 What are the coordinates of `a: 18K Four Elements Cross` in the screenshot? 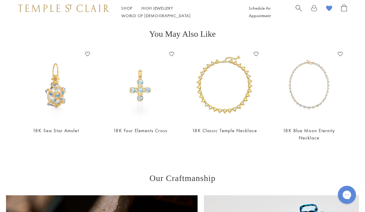 It's located at (140, 131).